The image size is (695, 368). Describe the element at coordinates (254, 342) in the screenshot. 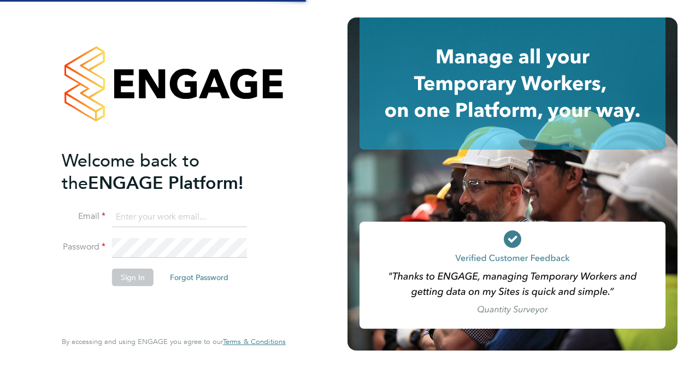

I see `span: Terms & Conditions` at that location.